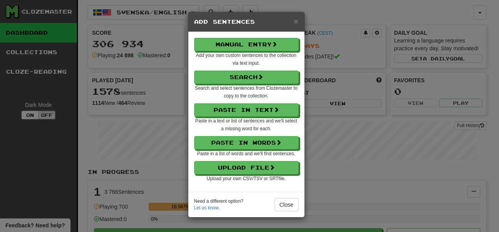 Image resolution: width=499 pixels, height=232 pixels. I want to click on button: Search, so click(246, 77).